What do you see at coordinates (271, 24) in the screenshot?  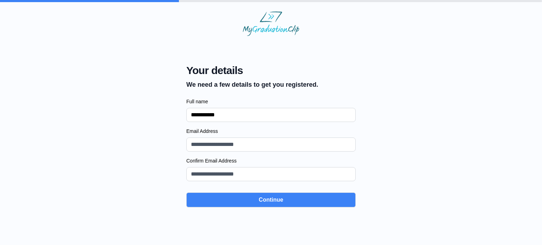 I see `img: MyGraduationClip` at bounding box center [271, 24].